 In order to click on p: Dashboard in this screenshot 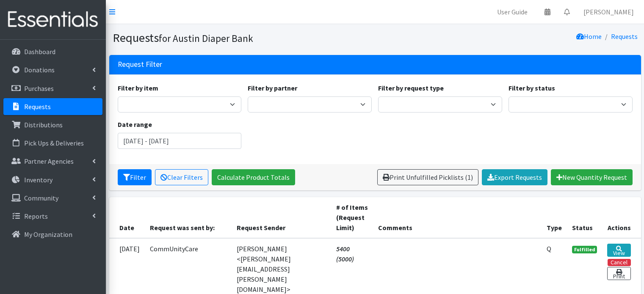, I will do `click(40, 52)`.